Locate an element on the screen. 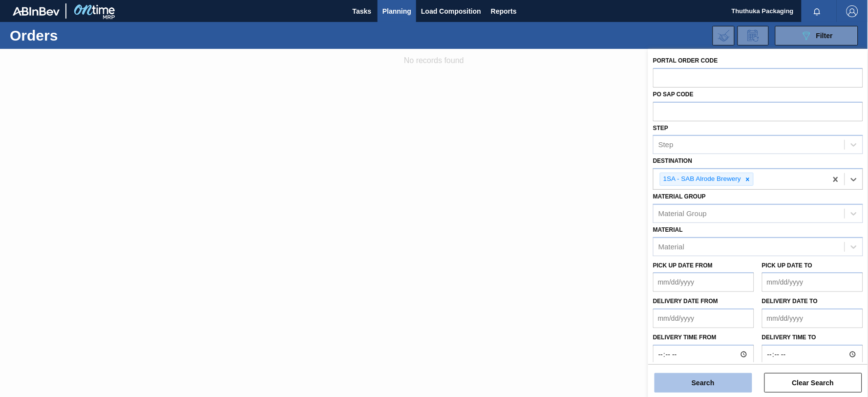  img: TNhmsLtSVTkK8tSr43FrP2fwEKptu5GPRR3wAAAABJRU5ErkJggg== is located at coordinates (36, 11).